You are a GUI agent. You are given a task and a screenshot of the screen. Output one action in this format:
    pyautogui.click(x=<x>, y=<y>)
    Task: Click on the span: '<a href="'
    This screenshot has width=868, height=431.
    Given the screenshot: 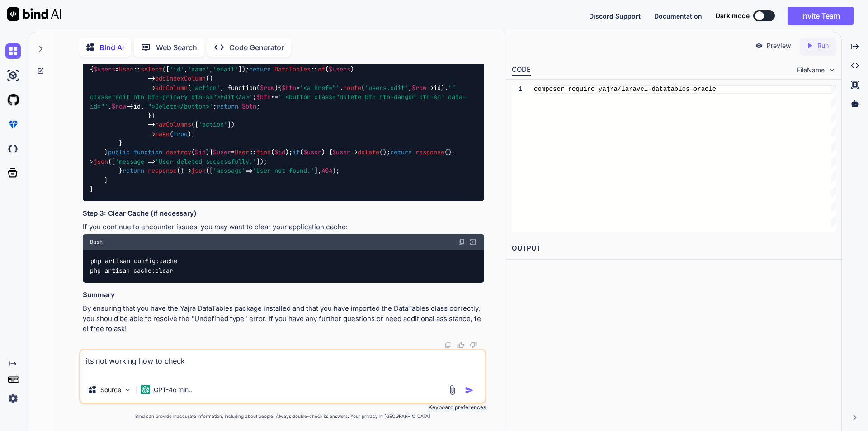 What is the action you would take?
    pyautogui.click(x=320, y=88)
    